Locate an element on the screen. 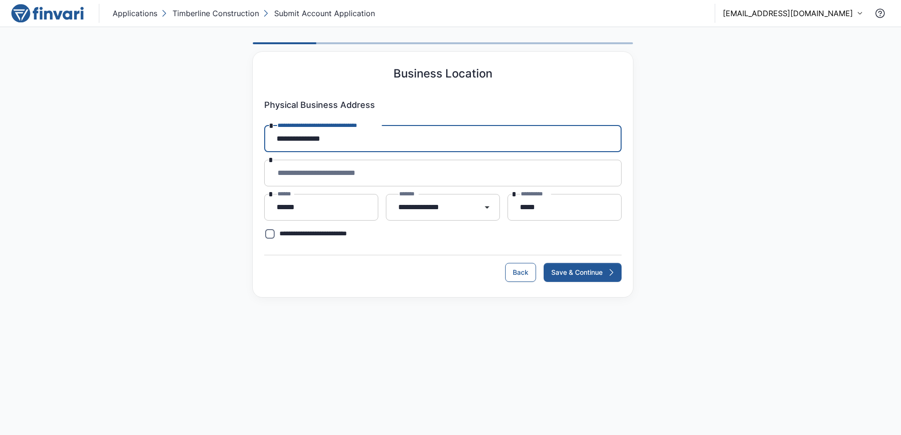 The width and height of the screenshot is (901, 435). button: Open is located at coordinates (487, 207).